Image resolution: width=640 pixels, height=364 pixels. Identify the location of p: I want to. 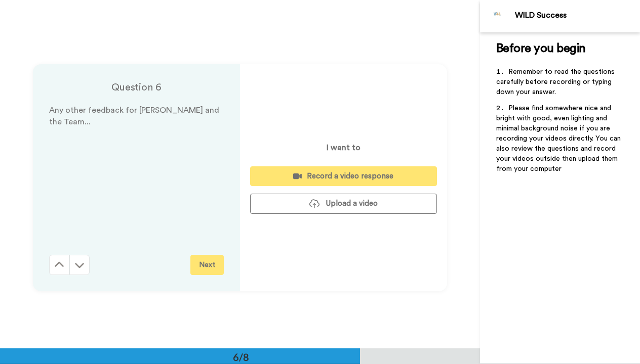
(343, 148).